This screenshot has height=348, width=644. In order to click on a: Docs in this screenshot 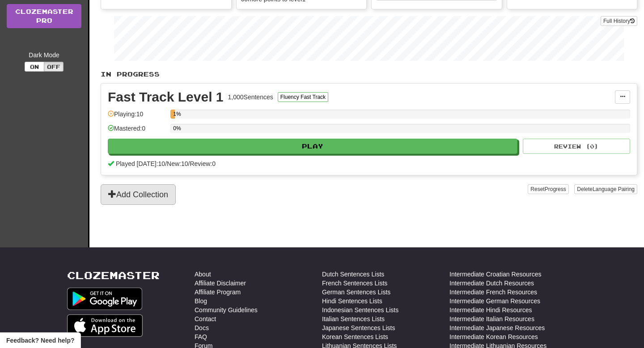, I will do `click(201, 328)`.